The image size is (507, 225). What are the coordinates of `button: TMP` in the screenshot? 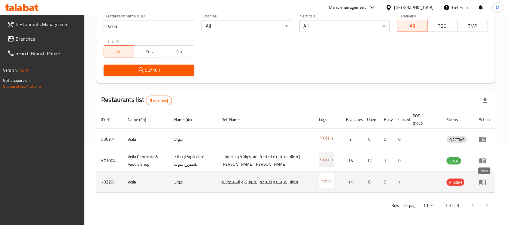 It's located at (473, 26).